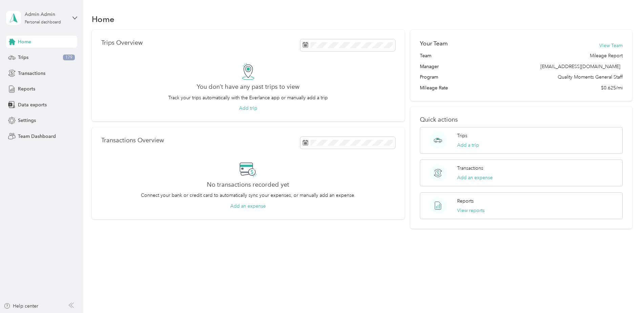 This screenshot has height=313, width=644. Describe the element at coordinates (103, 19) in the screenshot. I see `h1: Home` at that location.